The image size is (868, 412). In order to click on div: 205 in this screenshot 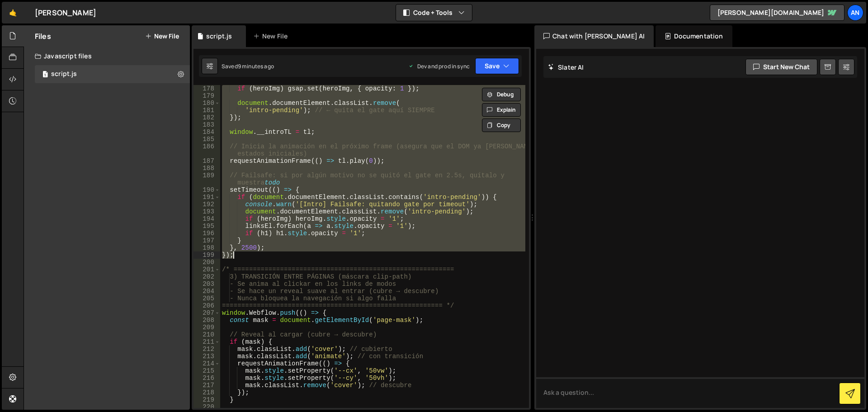, I will do `click(206, 298)`.